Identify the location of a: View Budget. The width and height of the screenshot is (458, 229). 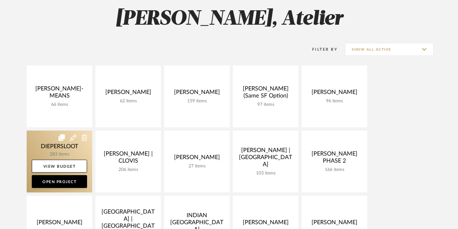
(59, 166).